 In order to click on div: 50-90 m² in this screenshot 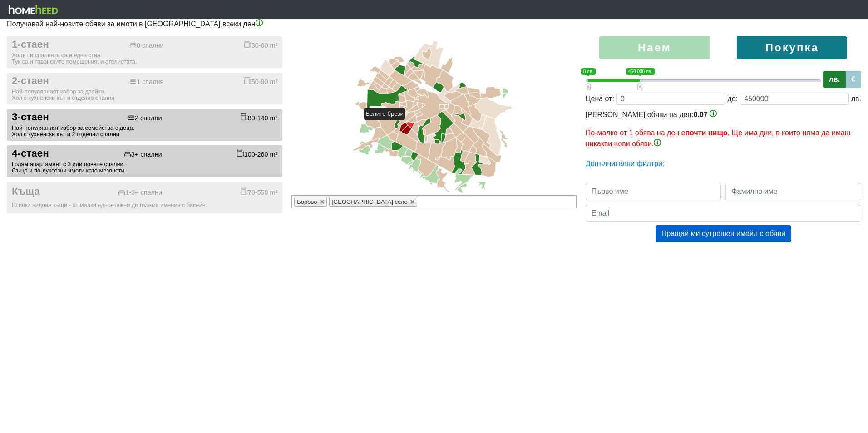, I will do `click(261, 82)`.